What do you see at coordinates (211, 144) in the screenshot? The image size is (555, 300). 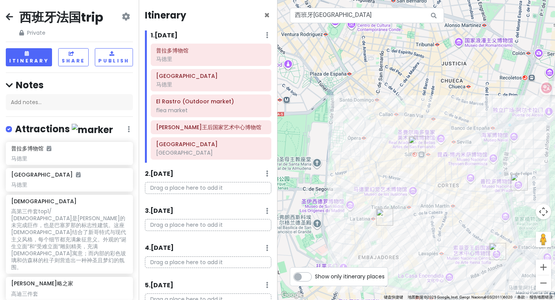 I see `h6: 太阳门广场` at bounding box center [211, 144].